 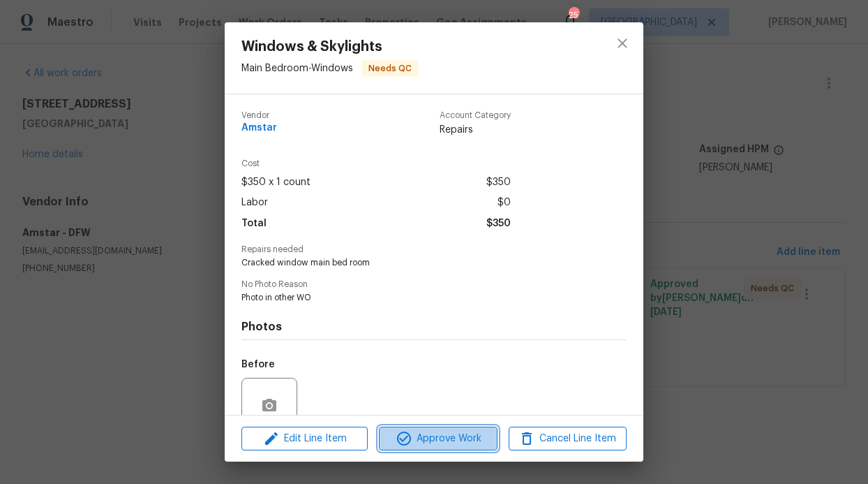 What do you see at coordinates (254, 224) in the screenshot?
I see `span: Total` at bounding box center [254, 224].